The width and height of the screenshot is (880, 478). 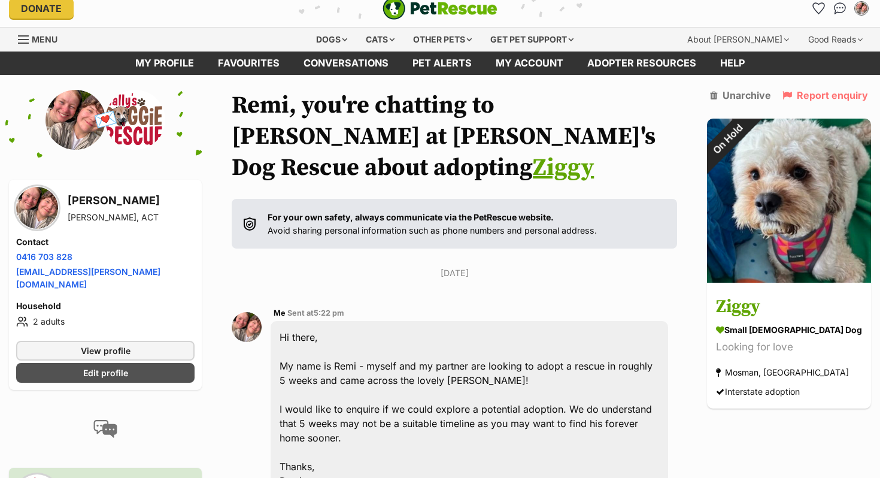 What do you see at coordinates (332, 40) in the screenshot?
I see `div: Dogs` at bounding box center [332, 40].